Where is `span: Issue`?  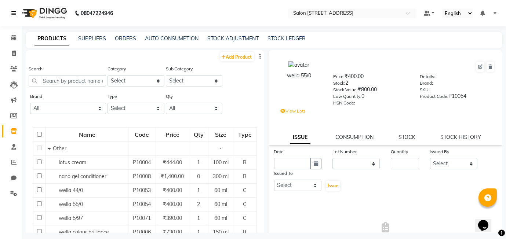 span: Issue is located at coordinates (333, 186).